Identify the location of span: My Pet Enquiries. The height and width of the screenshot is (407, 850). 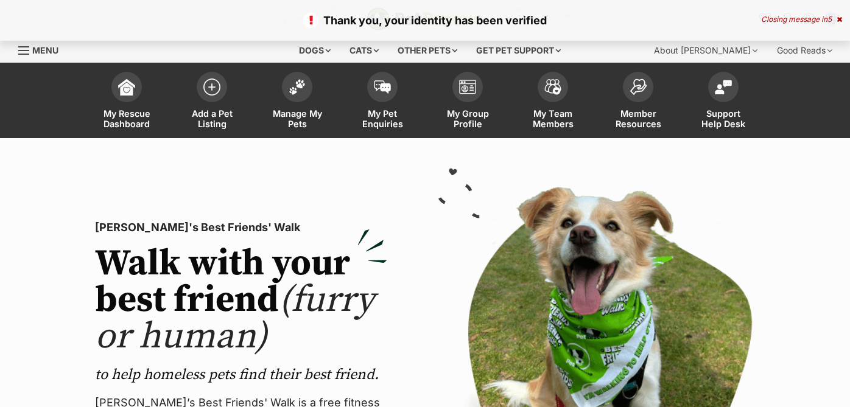
(382, 119).